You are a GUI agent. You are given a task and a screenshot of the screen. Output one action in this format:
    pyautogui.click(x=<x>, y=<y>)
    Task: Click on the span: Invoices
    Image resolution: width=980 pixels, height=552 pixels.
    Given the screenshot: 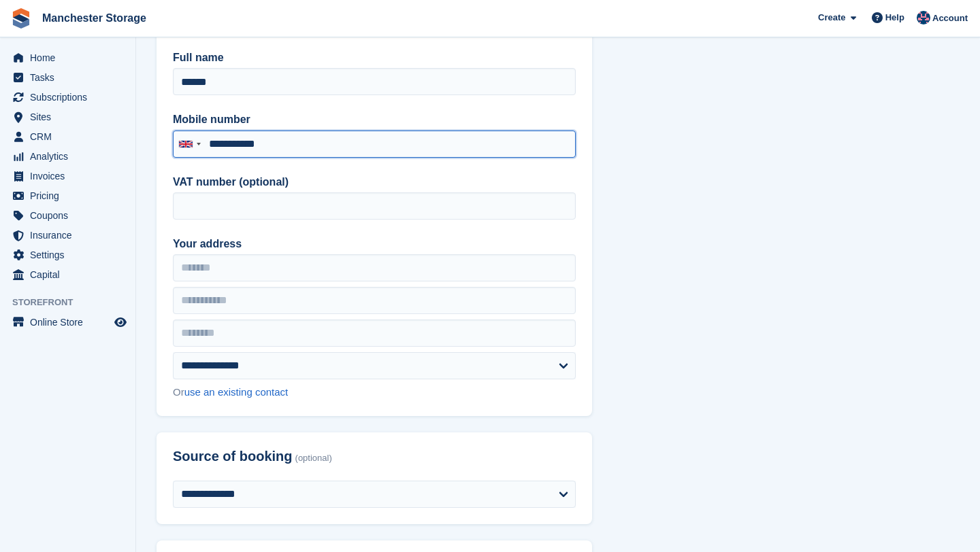 What is the action you would take?
    pyautogui.click(x=71, y=176)
    